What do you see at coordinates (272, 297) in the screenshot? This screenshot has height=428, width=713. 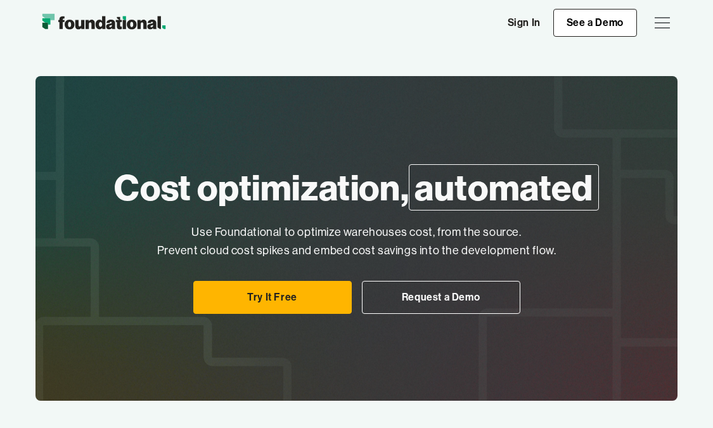 I see `a: Try It Free` at bounding box center [272, 297].